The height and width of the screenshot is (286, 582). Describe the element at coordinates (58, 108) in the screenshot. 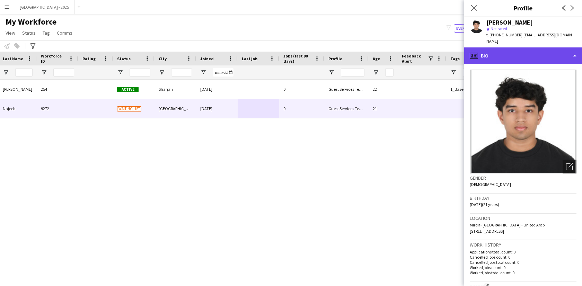

I see `div: 9272` at that location.